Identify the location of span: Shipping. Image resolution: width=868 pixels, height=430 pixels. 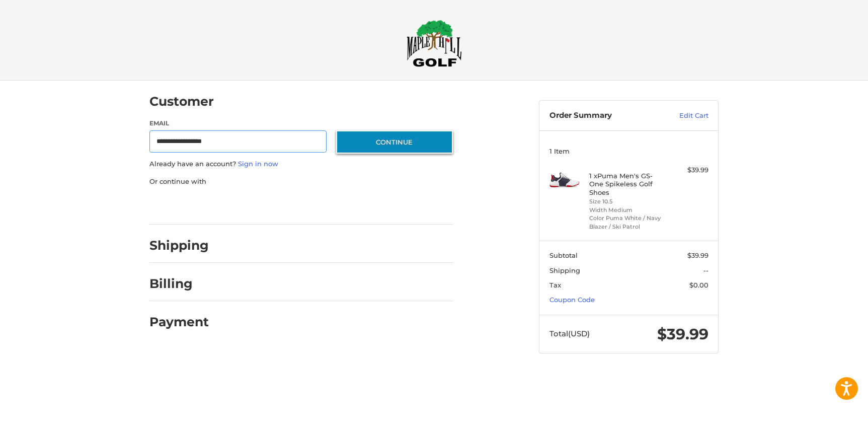
(565, 270).